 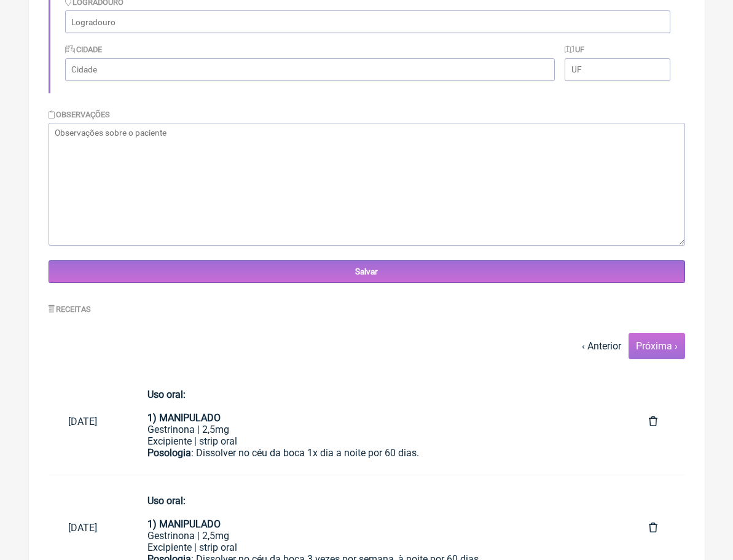 What do you see at coordinates (83, 49) in the screenshot?
I see `label: Cidade` at bounding box center [83, 49].